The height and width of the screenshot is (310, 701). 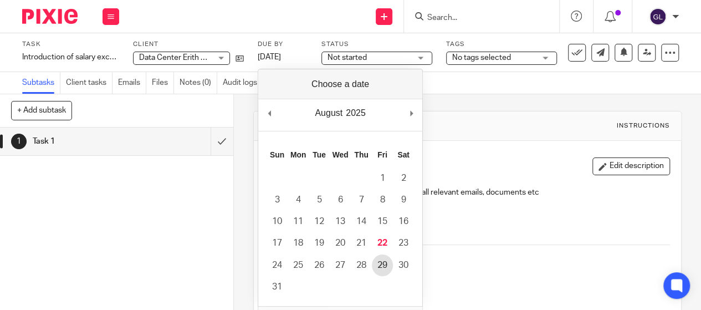 I want to click on img: Pixie, so click(x=50, y=16).